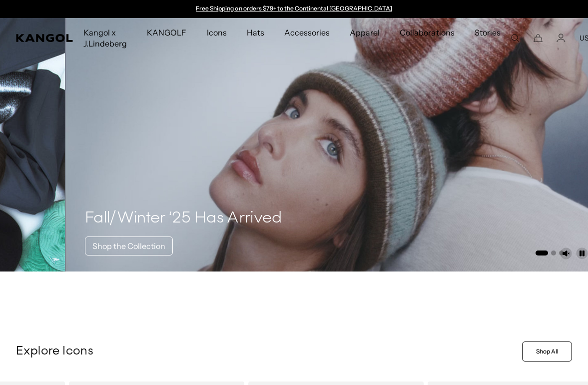  I want to click on ul: Select a slide to show, so click(549, 252).